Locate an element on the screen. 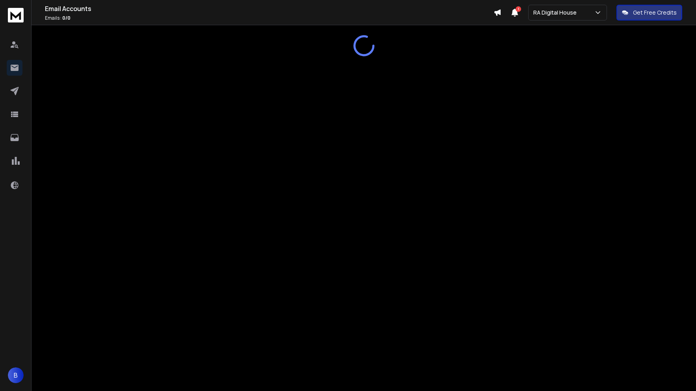 This screenshot has width=696, height=391. p: RA Digital House is located at coordinates (557, 13).